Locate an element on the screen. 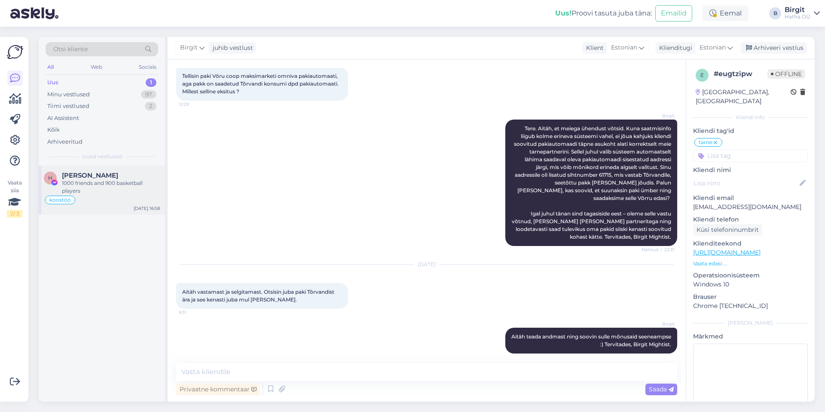 This screenshot has height=412, width=825. p: Kliendi telefon is located at coordinates (750, 219).